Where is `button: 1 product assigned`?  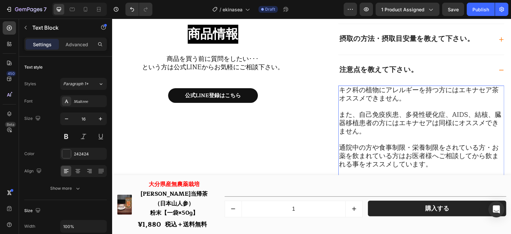
button: 1 product assigned is located at coordinates (407, 9).